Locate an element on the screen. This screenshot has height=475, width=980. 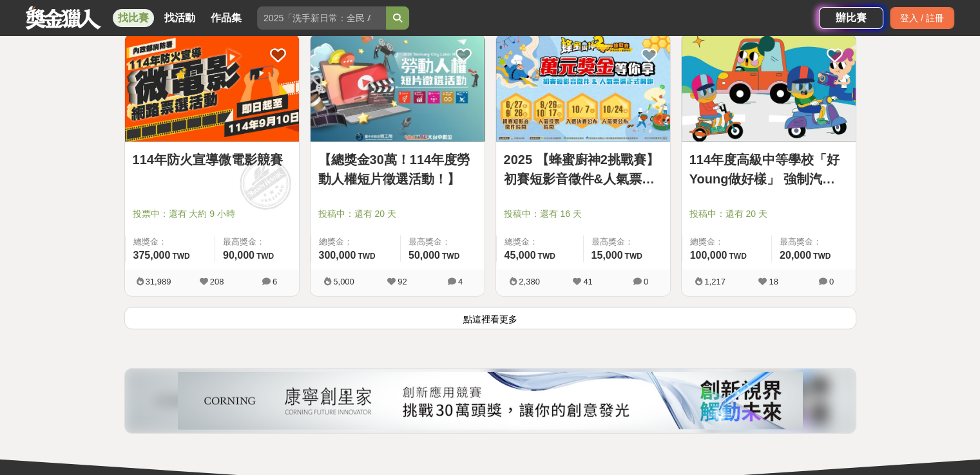
a: 2025 【蜂蜜廚神2挑戰賽】初賽短影音徵件&人氣票選正式開跑！ is located at coordinates (583, 169).